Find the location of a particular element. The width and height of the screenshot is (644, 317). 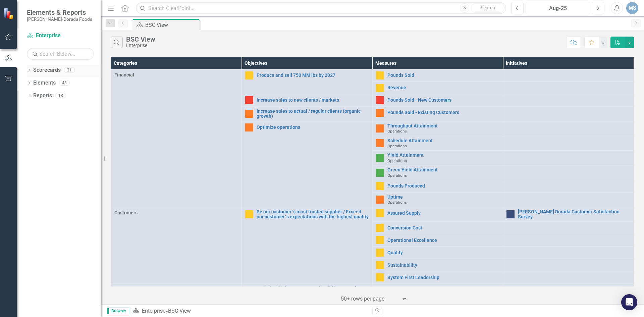

span: Processes is located at coordinates (177, 290).